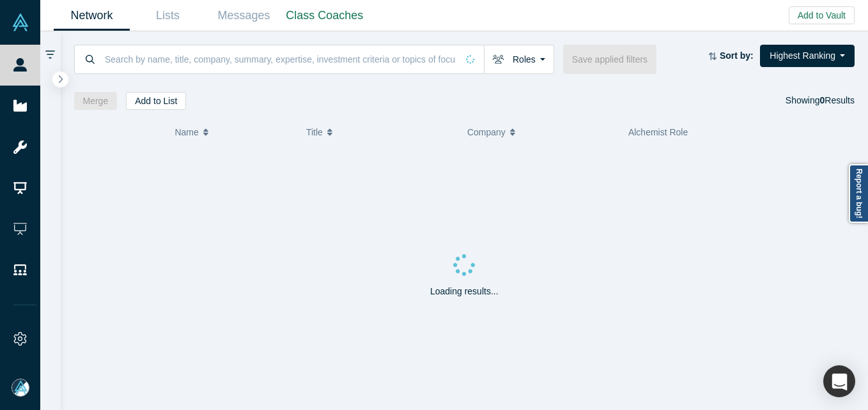 The width and height of the screenshot is (868, 410). Describe the element at coordinates (822, 15) in the screenshot. I see `button: Add to Vault` at that location.